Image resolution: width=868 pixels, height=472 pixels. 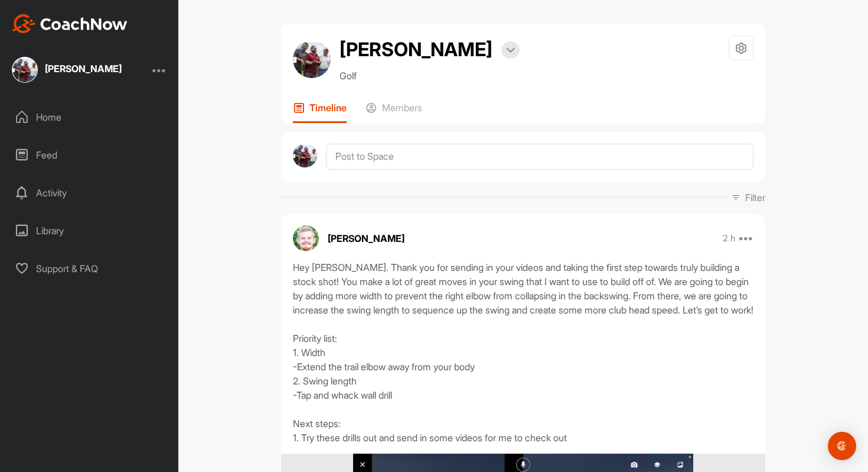 What do you see at coordinates (90, 193) in the screenshot?
I see `div: Activity` at bounding box center [90, 193].